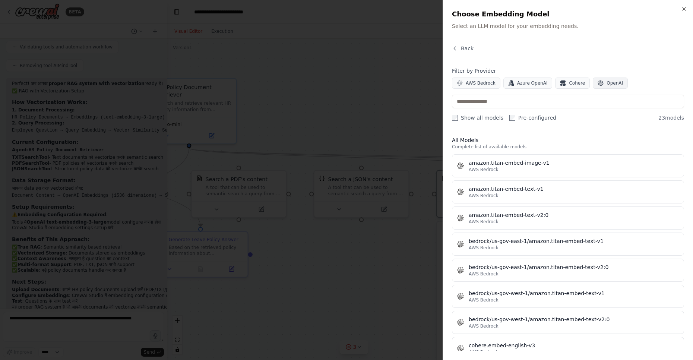 The height and width of the screenshot is (360, 693). Describe the element at coordinates (568, 26) in the screenshot. I see `p: Select an LLM model for your embedding needs.` at that location.